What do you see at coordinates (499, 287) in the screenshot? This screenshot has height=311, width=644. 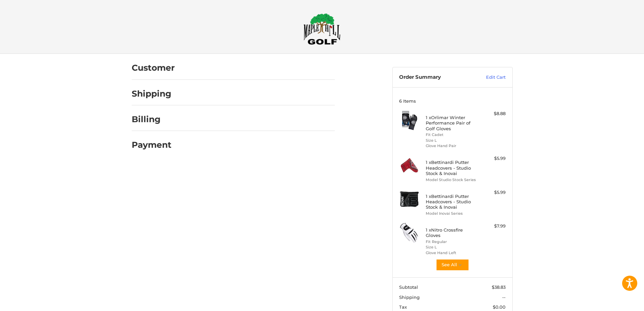 I see `span: $38.83` at bounding box center [499, 287].